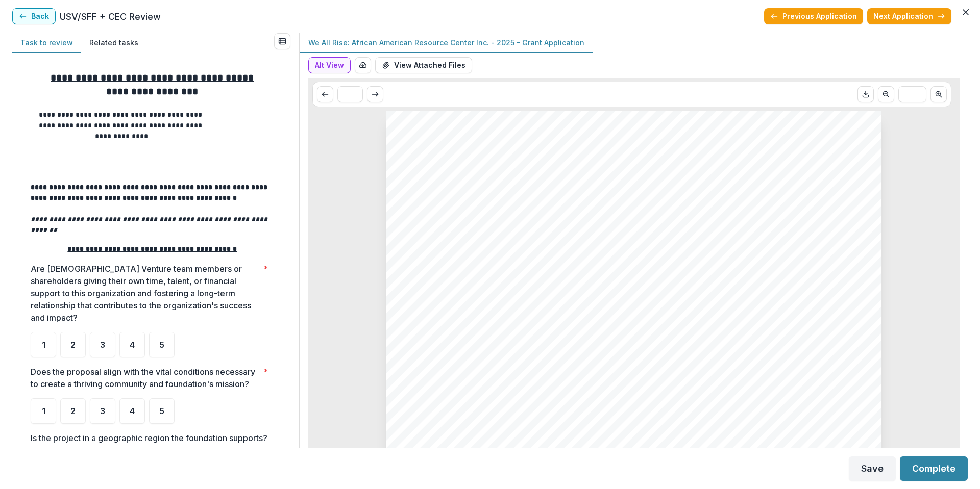  Describe the element at coordinates (547, 299) in the screenshot. I see `span: Less than $10000` at that location.